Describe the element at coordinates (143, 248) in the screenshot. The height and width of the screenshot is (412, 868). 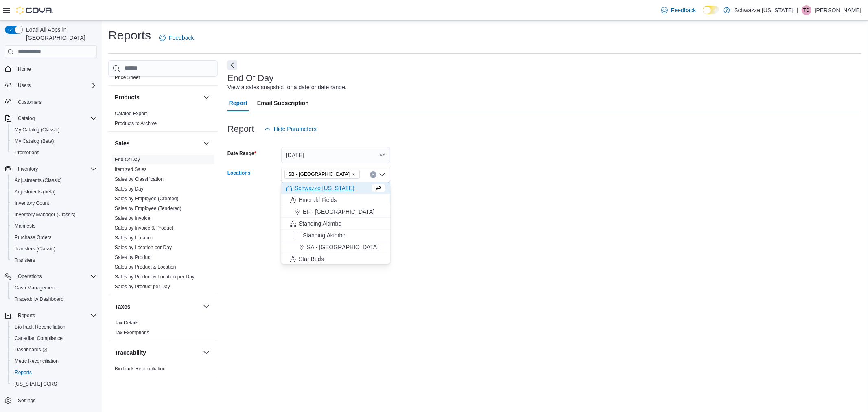
I see `a: Sales by Location per Day` at that location.